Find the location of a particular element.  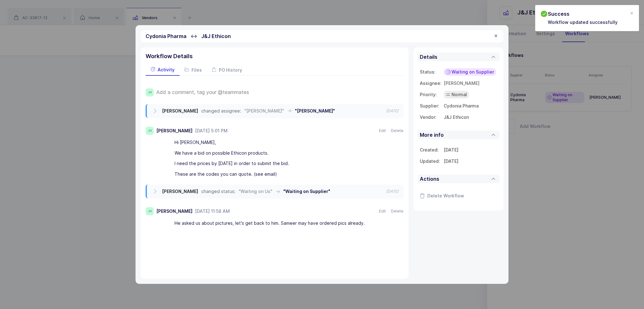

p: Workflow updated successfully is located at coordinates (583, 22).